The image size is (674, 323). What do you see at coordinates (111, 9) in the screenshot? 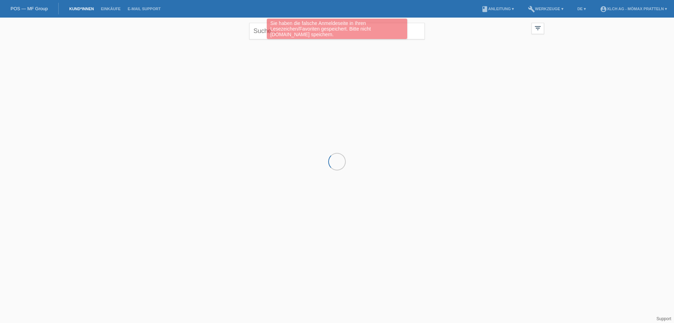
I see `a: Einkäufe` at bounding box center [111, 9].